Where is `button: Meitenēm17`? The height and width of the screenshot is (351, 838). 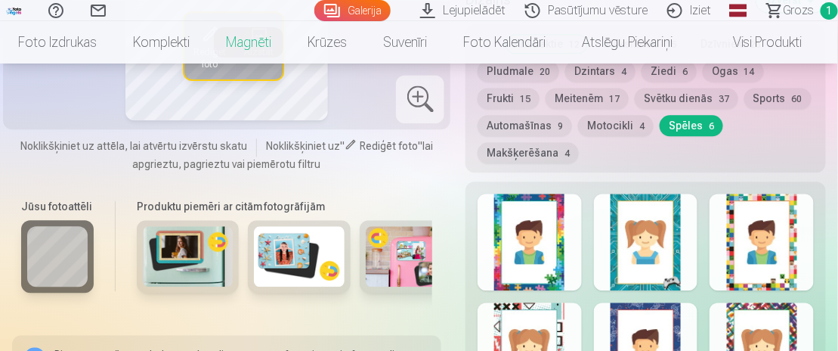
button: Meitenēm17 is located at coordinates (587, 98).